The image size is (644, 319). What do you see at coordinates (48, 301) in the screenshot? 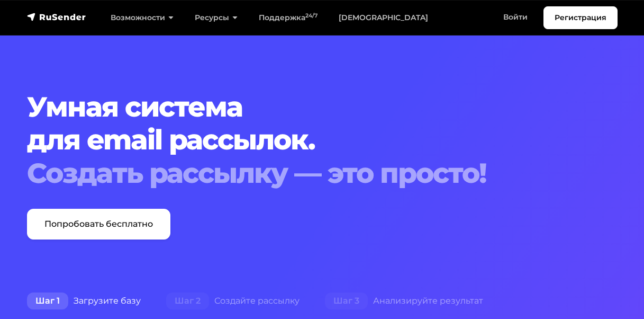
I see `span: Шаг 1` at bounding box center [48, 301].